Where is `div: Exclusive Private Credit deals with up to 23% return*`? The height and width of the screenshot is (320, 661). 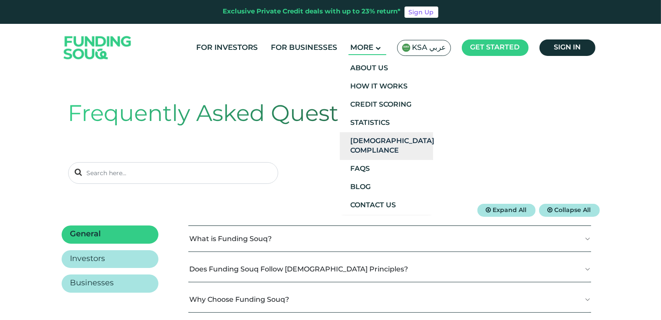
div: Exclusive Private Credit deals with up to 23% return* is located at coordinates (312, 12).